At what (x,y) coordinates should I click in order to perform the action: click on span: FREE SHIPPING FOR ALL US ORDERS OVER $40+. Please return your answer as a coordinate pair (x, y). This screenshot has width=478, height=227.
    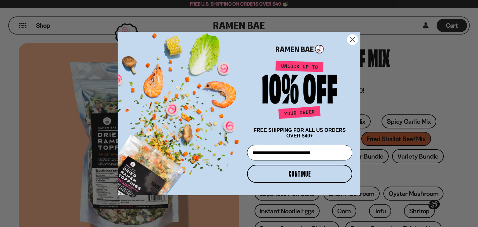
    Looking at the image, I should click on (300, 133).